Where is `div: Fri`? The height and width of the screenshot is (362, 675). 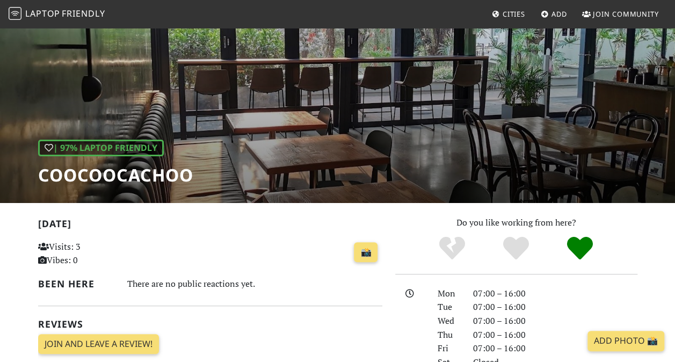 div: Fri is located at coordinates (449, 348).